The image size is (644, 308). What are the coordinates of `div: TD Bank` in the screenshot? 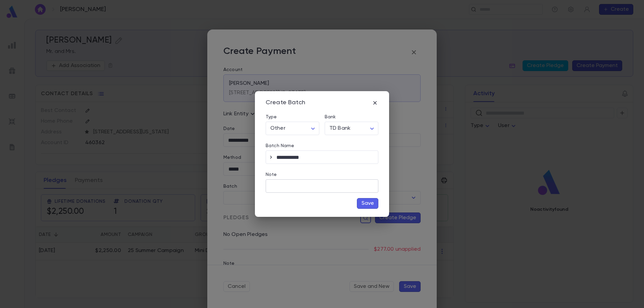 It's located at (352, 128).